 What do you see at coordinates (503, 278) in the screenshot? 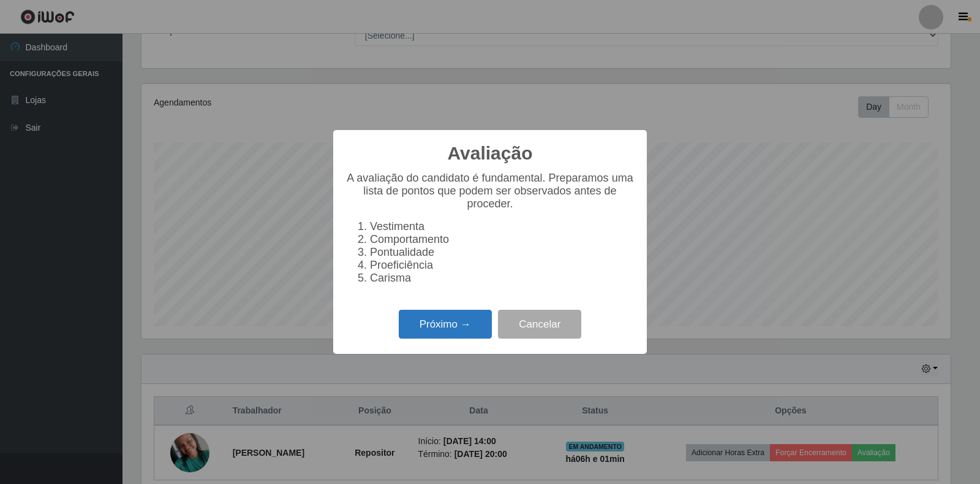
I see `li: Carisma` at bounding box center [503, 278].